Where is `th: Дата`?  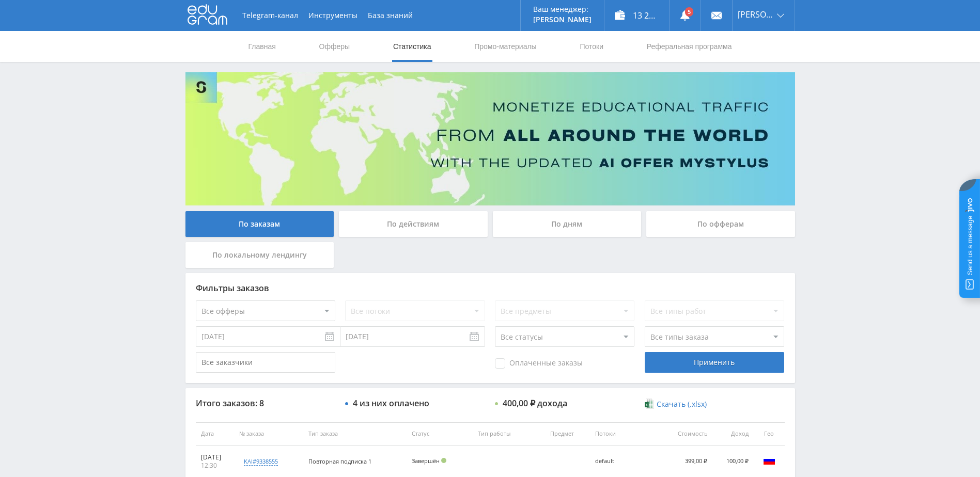 th: Дата is located at coordinates (215, 434).